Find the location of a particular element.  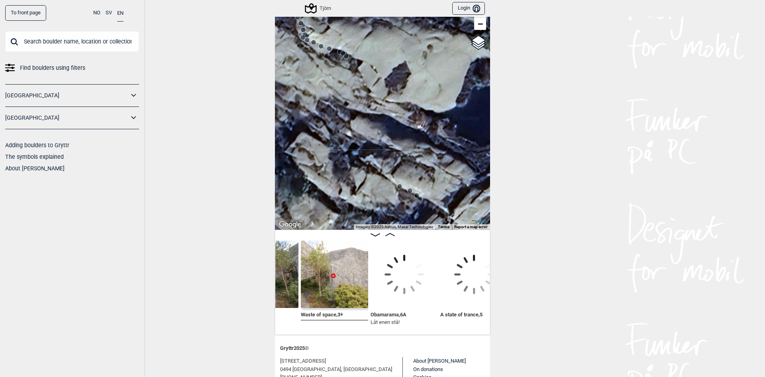

a: Adding boulders to Gryttr is located at coordinates (37, 145).